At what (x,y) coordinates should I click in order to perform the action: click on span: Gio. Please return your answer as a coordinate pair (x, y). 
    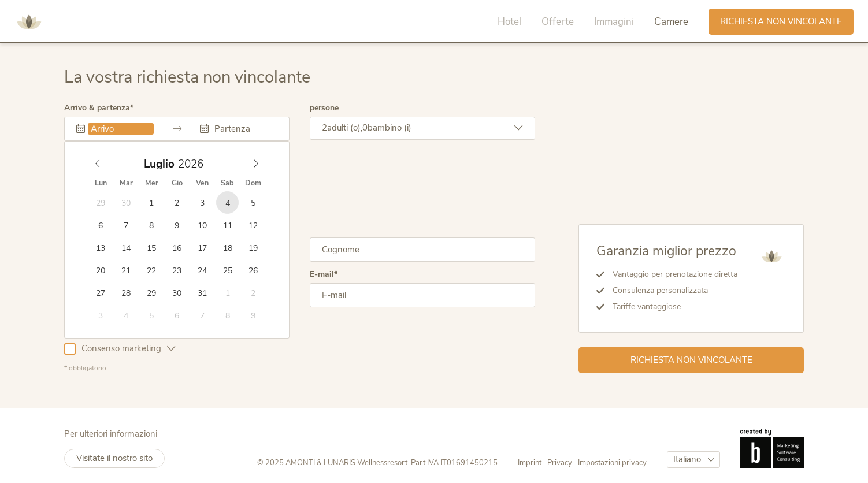
    Looking at the image, I should click on (177, 184).